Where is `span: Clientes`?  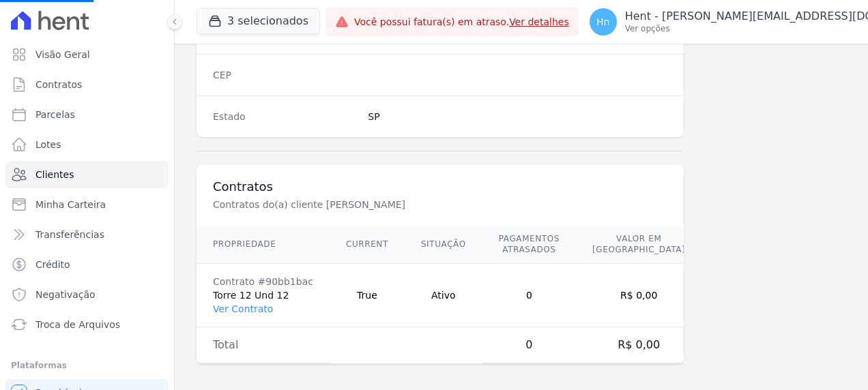 span: Clientes is located at coordinates (55, 174).